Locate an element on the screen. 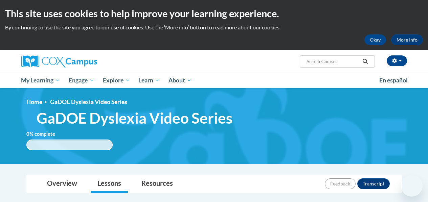  a: More Info is located at coordinates (407, 40).